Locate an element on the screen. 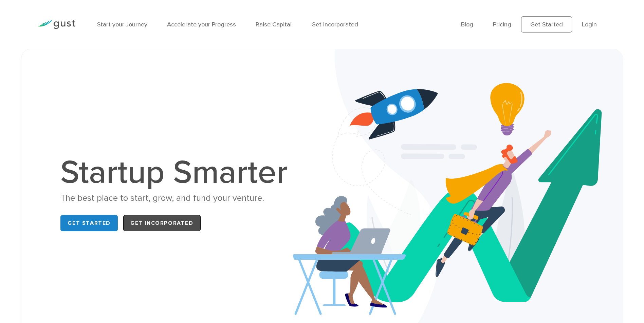 The height and width of the screenshot is (323, 644). div: The best place to start, grow, and fund your venture. is located at coordinates (178, 198).